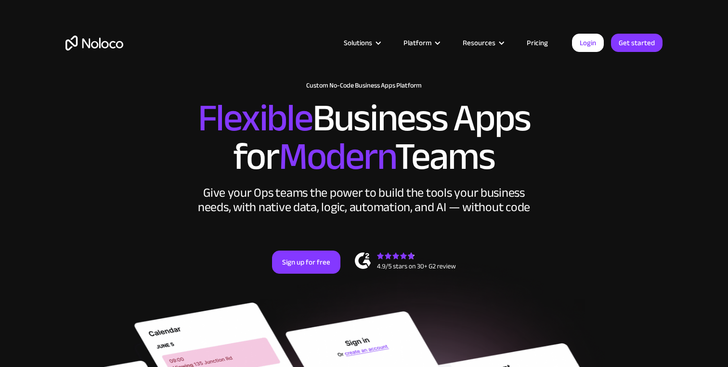 Image resolution: width=728 pixels, height=367 pixels. What do you see at coordinates (537, 43) in the screenshot?
I see `a: Pricing` at bounding box center [537, 43].